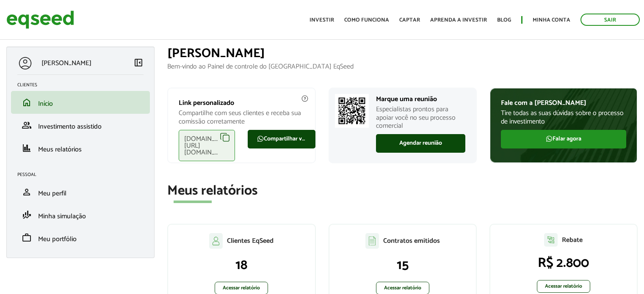 This screenshot has height=294, width=644. I want to click on a: Agendar reunião, so click(420, 143).